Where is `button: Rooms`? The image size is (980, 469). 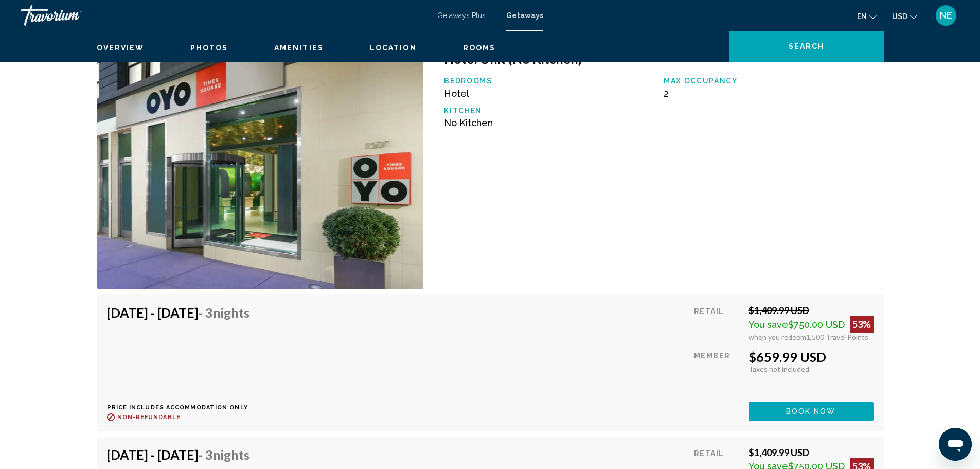 button: Rooms is located at coordinates (479, 48).